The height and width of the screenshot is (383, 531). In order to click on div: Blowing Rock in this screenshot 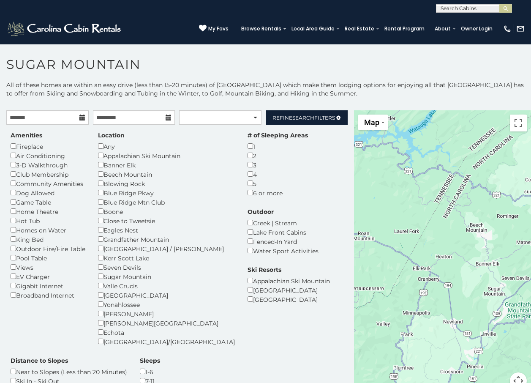, I will do `click(167, 183)`.